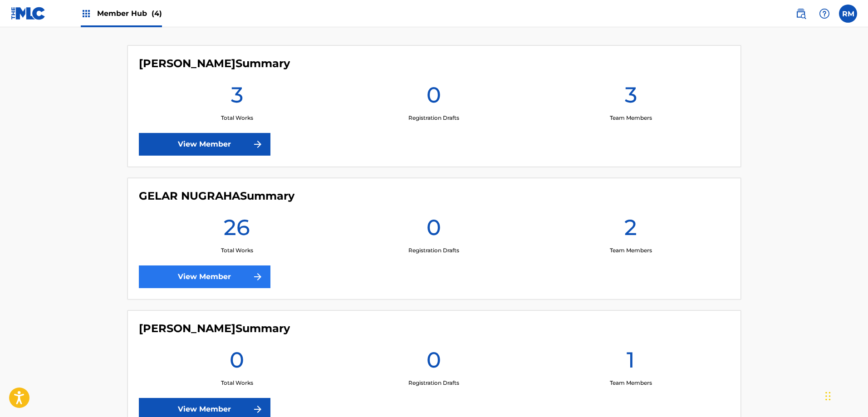  Describe the element at coordinates (801, 14) in the screenshot. I see `a: Public Search` at that location.